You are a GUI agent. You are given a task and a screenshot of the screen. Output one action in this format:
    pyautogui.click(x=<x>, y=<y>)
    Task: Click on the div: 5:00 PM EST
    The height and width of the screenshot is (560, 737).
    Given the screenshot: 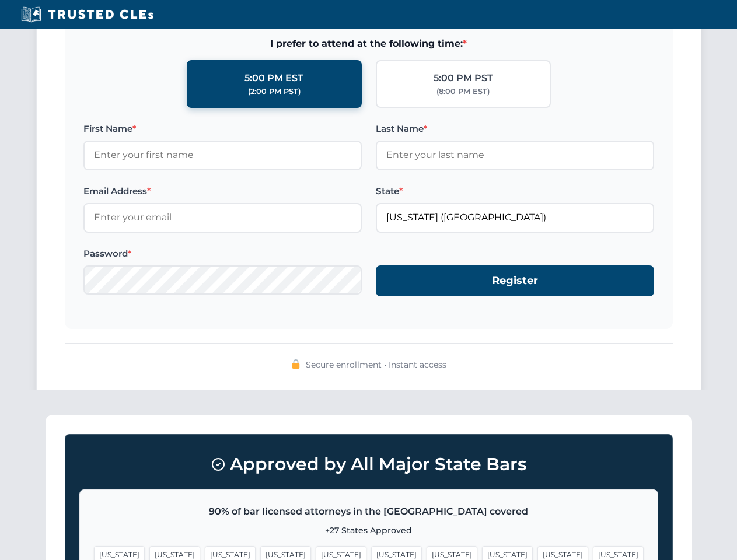 What is the action you would take?
    pyautogui.click(x=274, y=78)
    